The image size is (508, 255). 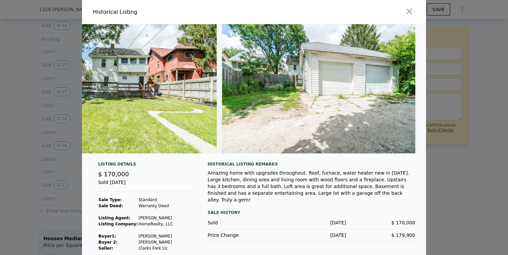 What do you see at coordinates (156, 248) in the screenshot?
I see `td: Clarks Fork Llc` at bounding box center [156, 248].